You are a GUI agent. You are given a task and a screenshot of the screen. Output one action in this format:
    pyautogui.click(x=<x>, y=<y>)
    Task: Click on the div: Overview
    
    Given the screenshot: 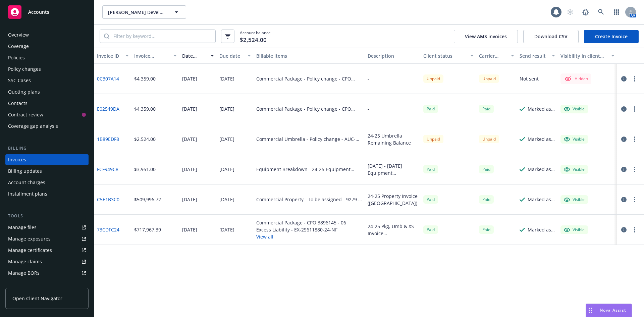 What is the action you would take?
    pyautogui.click(x=19, y=35)
    